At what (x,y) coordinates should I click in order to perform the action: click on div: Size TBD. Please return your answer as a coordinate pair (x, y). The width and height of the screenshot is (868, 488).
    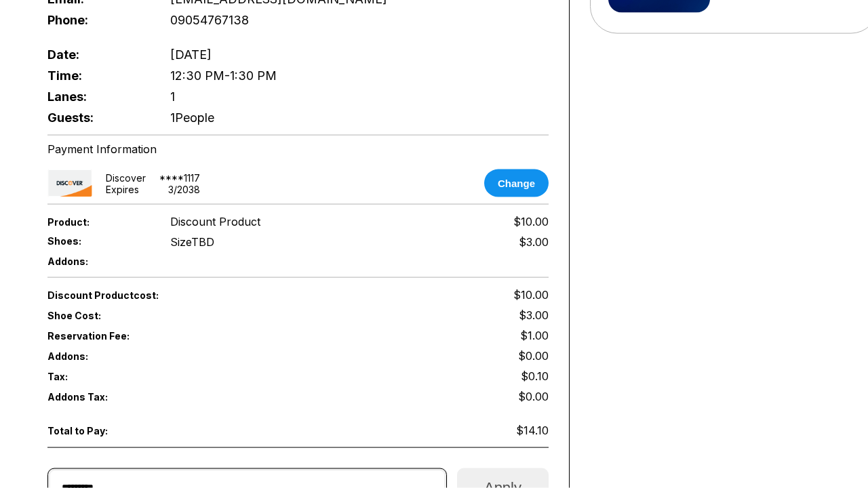
    Looking at the image, I should click on (192, 242).